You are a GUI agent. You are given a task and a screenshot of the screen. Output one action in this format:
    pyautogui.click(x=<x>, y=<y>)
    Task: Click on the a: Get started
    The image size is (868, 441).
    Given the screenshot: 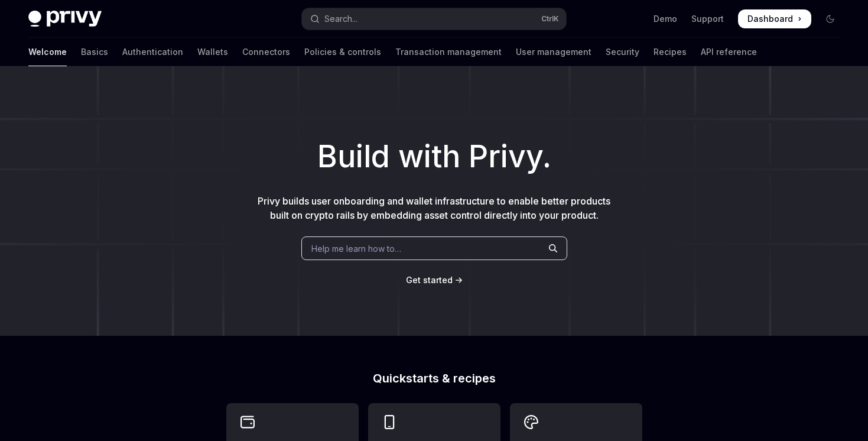 What is the action you would take?
    pyautogui.click(x=429, y=280)
    